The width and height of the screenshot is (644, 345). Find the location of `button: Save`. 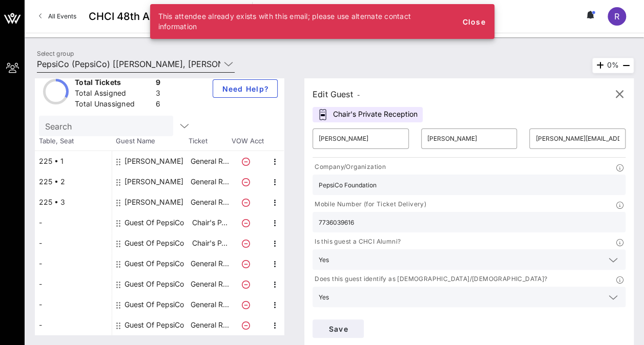

button: Save is located at coordinates (338, 329).